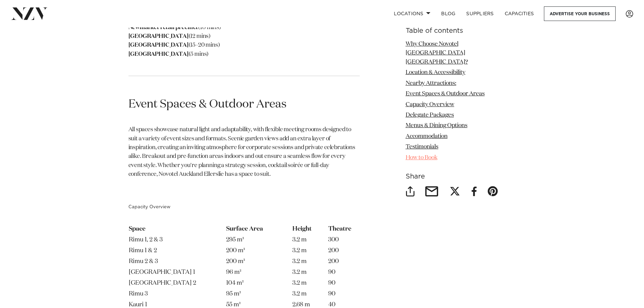 This screenshot has width=644, height=308. I want to click on a: How to Book, so click(422, 157).